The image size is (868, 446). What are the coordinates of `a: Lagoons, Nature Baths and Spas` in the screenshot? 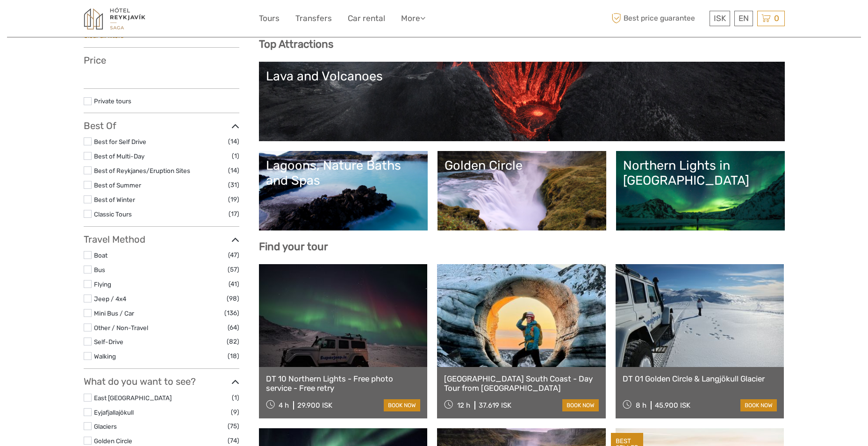 It's located at (343, 191).